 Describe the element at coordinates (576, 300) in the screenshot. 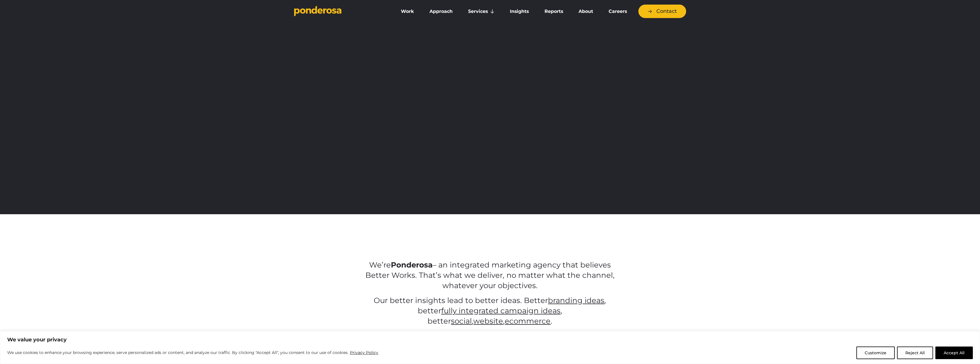

I see `a: branding ideas` at that location.